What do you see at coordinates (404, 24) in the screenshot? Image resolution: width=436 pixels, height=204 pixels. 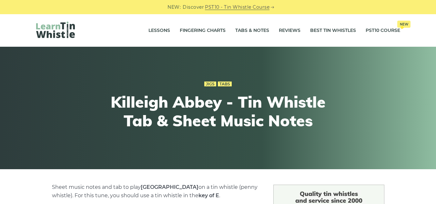 I see `span: New` at bounding box center [404, 24].